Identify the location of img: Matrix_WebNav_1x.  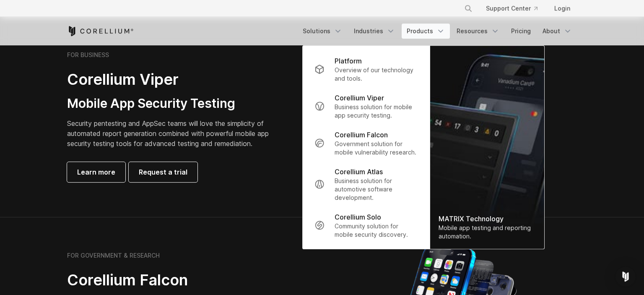
(488, 148).